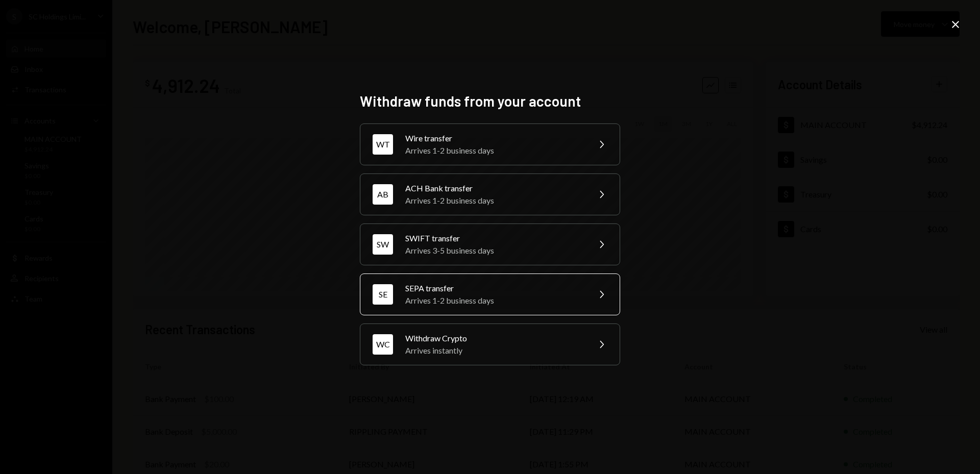 The image size is (980, 474). What do you see at coordinates (383, 244) in the screenshot?
I see `div: SW` at bounding box center [383, 244].